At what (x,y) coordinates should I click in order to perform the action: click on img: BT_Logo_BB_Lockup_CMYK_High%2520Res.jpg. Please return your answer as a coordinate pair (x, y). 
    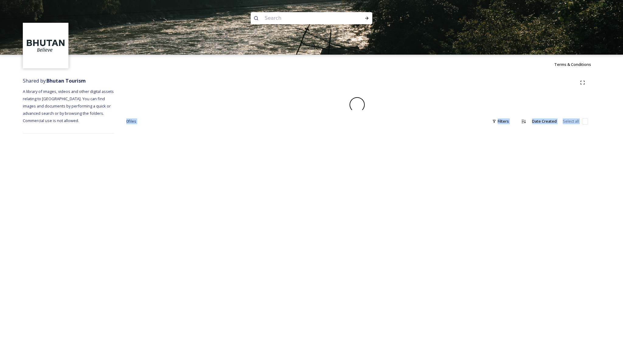
    Looking at the image, I should click on (46, 46).